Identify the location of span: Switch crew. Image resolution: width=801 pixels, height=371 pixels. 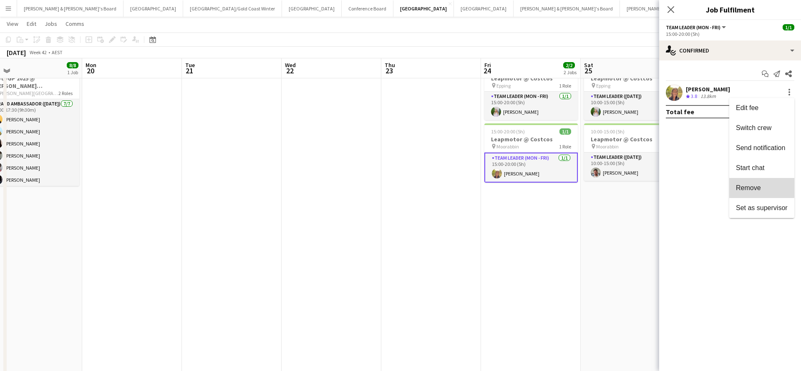
(753, 128).